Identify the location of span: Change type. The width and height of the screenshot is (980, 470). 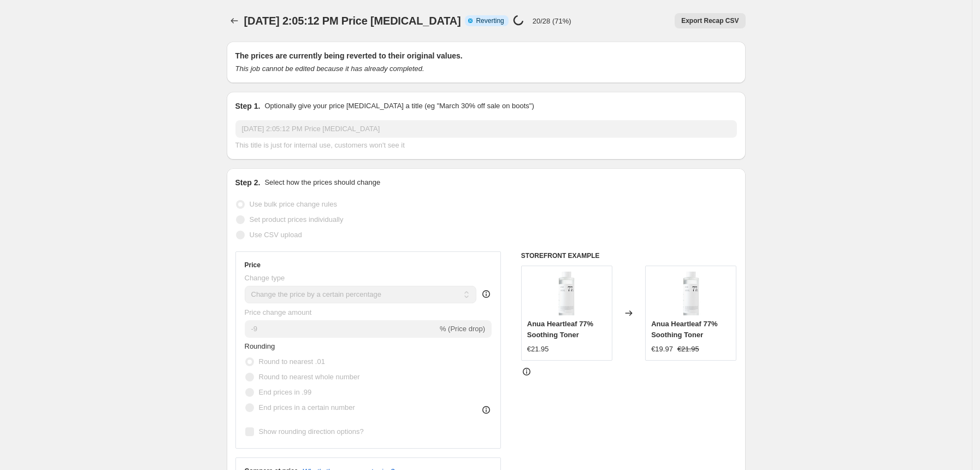
(265, 277).